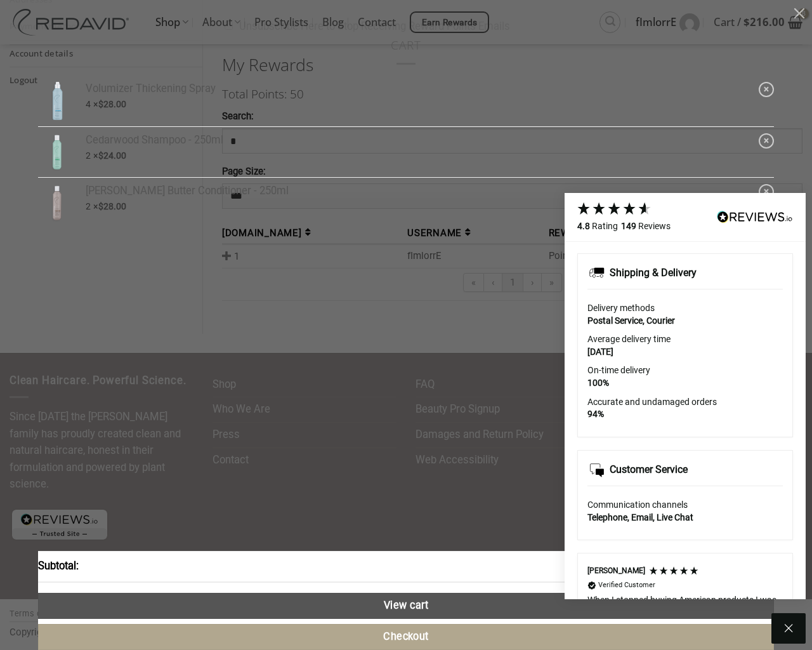 Image resolution: width=812 pixels, height=650 pixels. What do you see at coordinates (421, 88) in the screenshot?
I see `a: Volumizer Thickening Spray` at bounding box center [421, 88].